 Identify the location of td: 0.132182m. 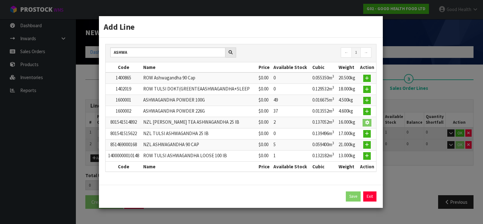
(324, 156).